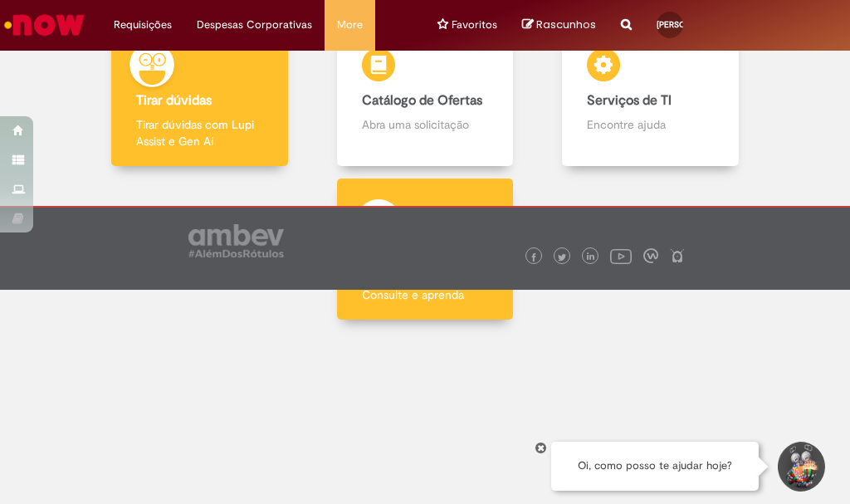 The width and height of the screenshot is (850, 504). I want to click on a: Tirar dúvidas Tirar dúvidas com Lupi Assist e Gen Ai, so click(199, 95).